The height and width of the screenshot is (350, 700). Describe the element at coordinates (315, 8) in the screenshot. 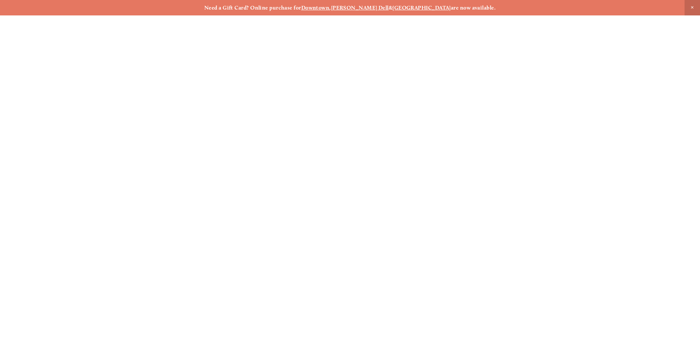

I see `strong: Downtown` at that location.